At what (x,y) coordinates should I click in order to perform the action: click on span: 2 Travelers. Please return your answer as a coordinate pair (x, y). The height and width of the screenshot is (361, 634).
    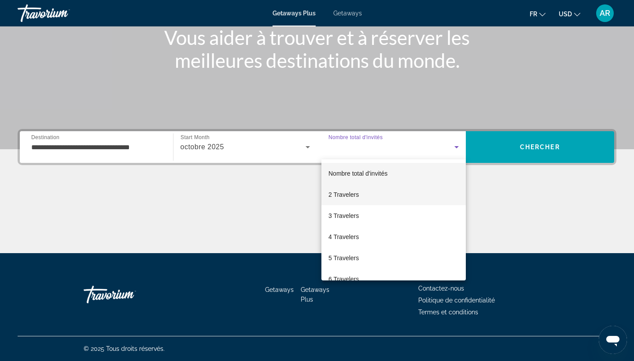
    Looking at the image, I should click on (344, 195).